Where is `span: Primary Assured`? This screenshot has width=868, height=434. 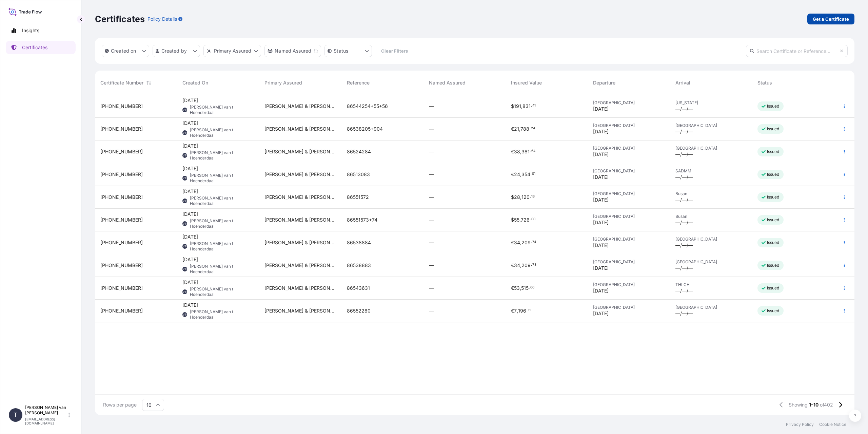
span: Primary Assured is located at coordinates (283, 83).